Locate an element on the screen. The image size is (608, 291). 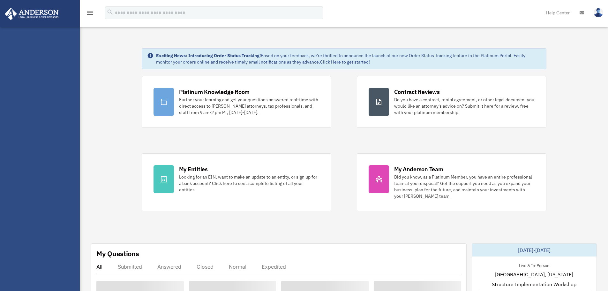
img: User Pic is located at coordinates (598, 12).